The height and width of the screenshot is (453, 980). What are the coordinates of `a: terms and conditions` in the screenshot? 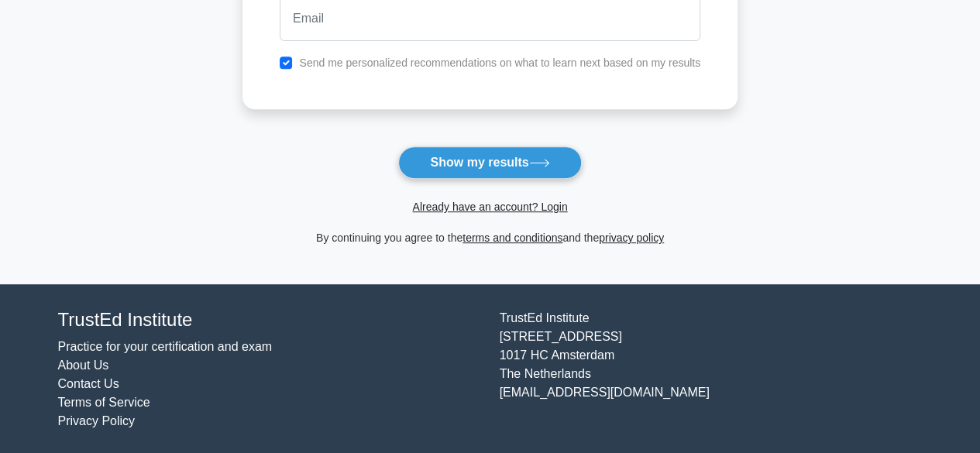 It's located at (512, 237).